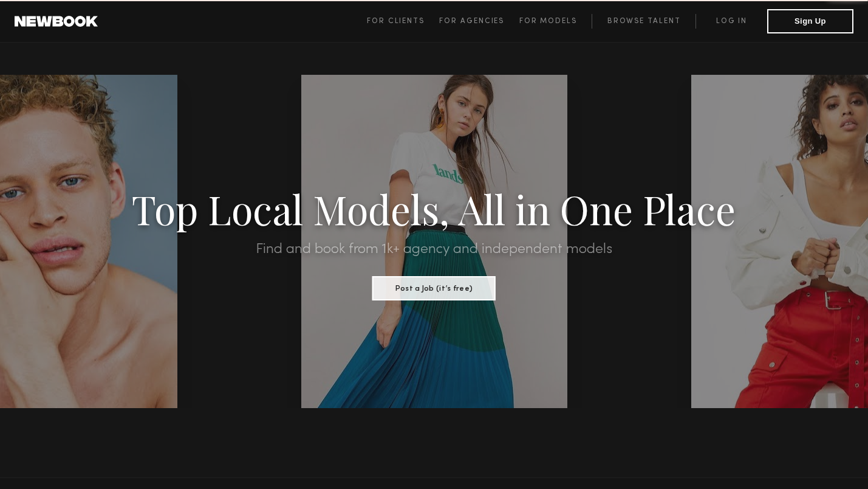 This screenshot has height=489, width=868. Describe the element at coordinates (548, 21) in the screenshot. I see `span: For Models` at that location.